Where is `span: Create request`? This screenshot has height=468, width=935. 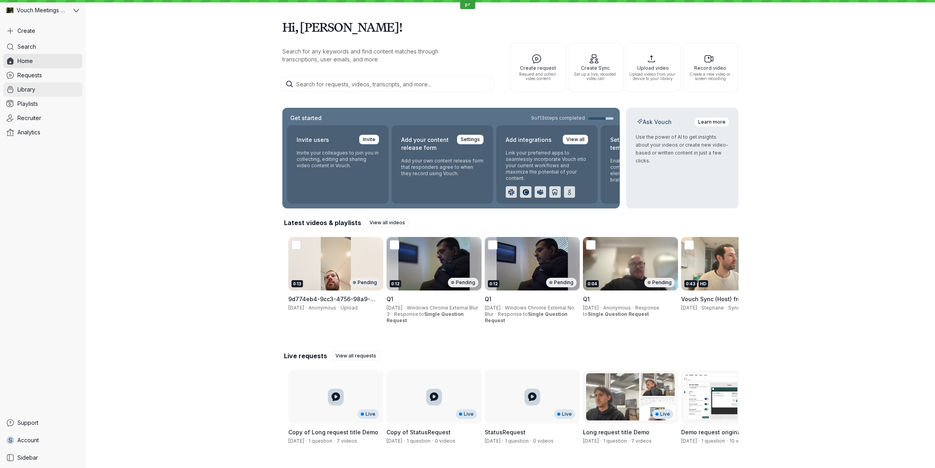 span: Create request is located at coordinates (538, 68).